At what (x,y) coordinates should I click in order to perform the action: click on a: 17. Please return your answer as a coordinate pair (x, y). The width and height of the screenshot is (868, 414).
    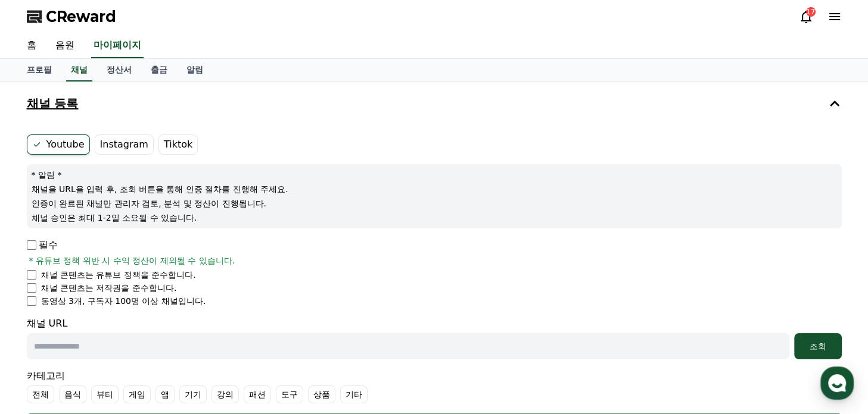
    Looking at the image, I should click on (806, 17).